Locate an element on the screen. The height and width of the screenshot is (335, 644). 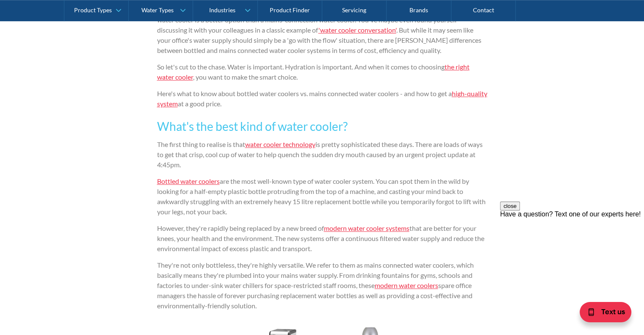
p: Here's what to know about bottled water coolers vs. mains connected water coolers - and how to ge... is located at coordinates (322, 99).